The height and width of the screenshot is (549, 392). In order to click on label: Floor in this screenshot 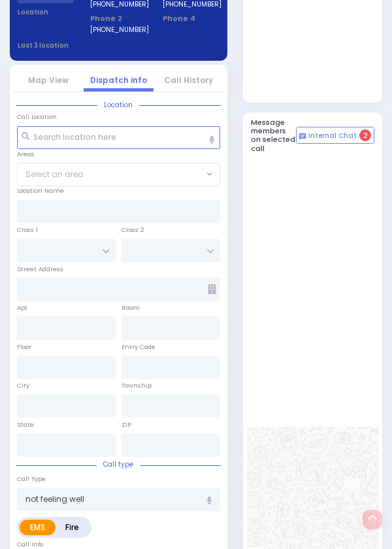, I will do `click(24, 347)`.